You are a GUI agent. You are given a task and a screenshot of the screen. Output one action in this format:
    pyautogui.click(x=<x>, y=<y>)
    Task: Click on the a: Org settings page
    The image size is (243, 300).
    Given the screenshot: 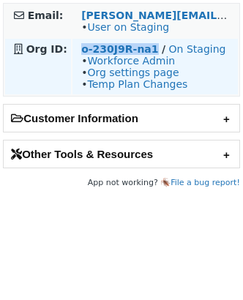 What is the action you would take?
    pyautogui.click(x=133, y=73)
    